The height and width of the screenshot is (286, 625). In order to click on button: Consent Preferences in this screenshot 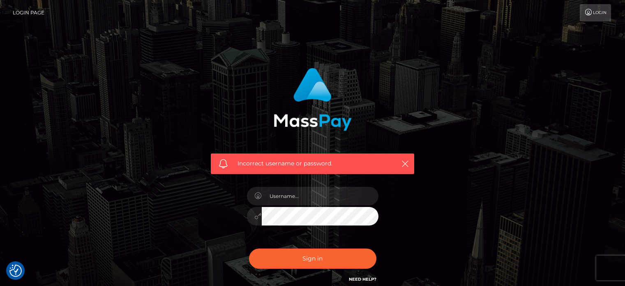, I will do `click(16, 271)`.